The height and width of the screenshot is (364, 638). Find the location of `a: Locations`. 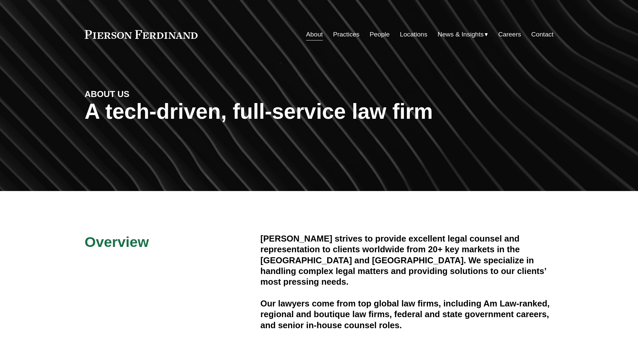

a: Locations is located at coordinates (413, 34).